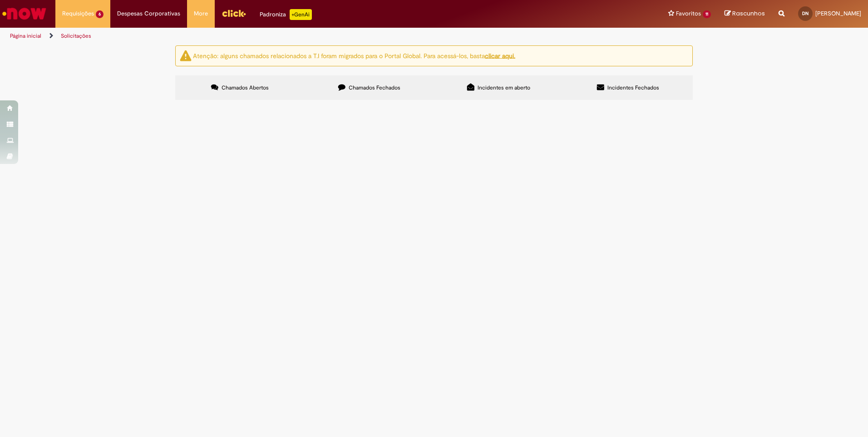  I want to click on u: clicar aqui., so click(500, 55).